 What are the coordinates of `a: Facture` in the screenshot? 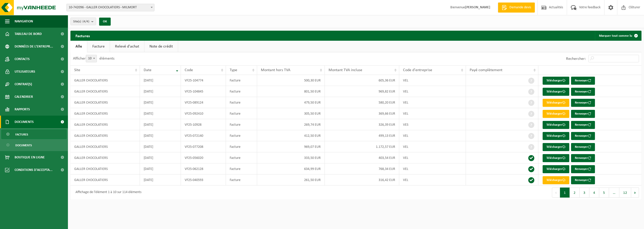 It's located at (99, 47).